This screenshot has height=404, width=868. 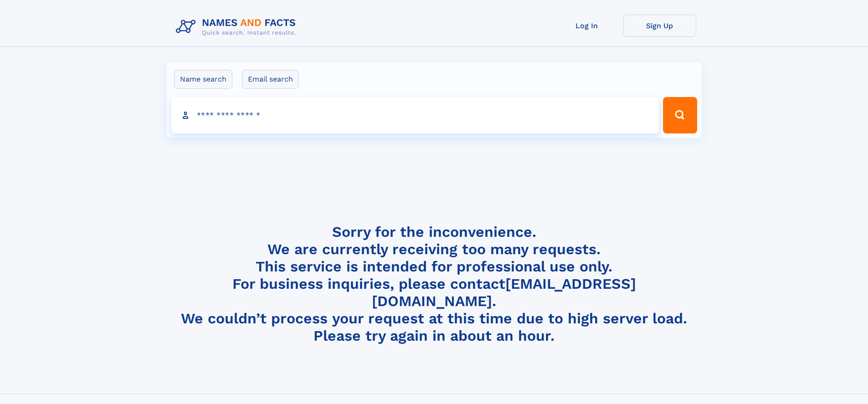 I want to click on input: search input, so click(x=415, y=115).